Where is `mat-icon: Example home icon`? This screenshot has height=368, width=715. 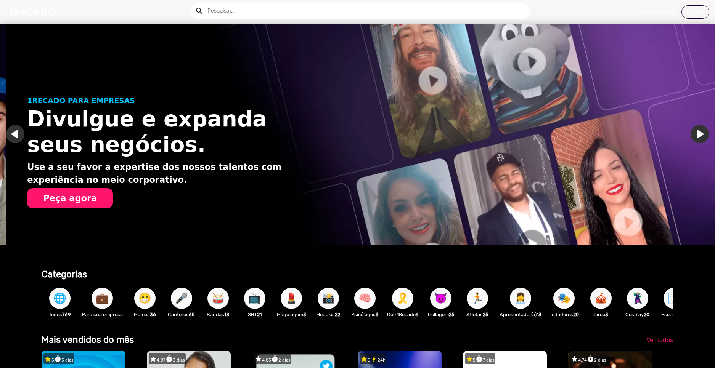 mat-icon: Example home icon is located at coordinates (199, 11).